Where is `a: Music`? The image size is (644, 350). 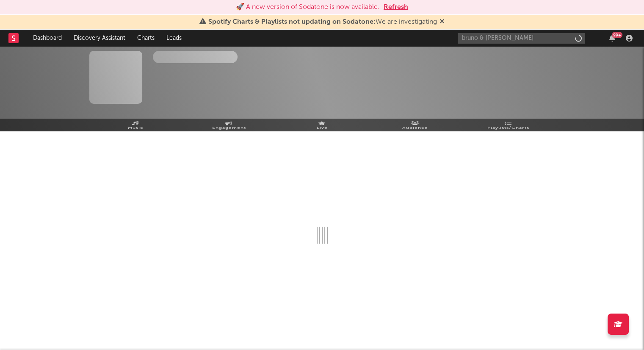 a: Music is located at coordinates (136, 125).